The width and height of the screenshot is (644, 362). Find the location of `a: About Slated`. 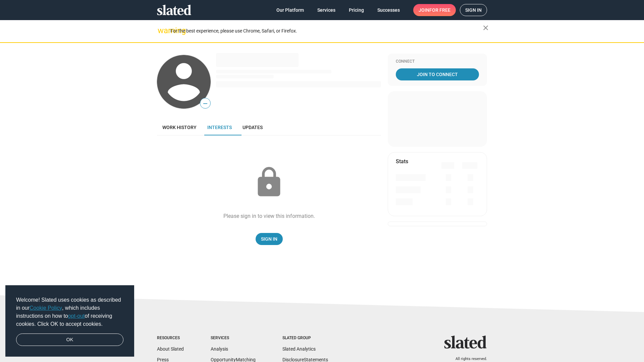

a: About Slated is located at coordinates (170, 349).